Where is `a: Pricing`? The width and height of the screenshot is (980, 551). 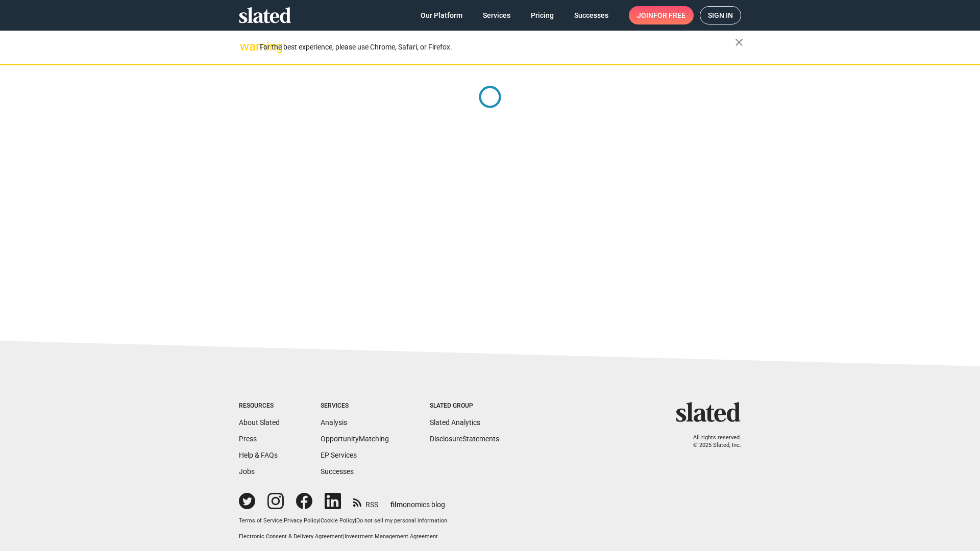 a: Pricing is located at coordinates (542, 16).